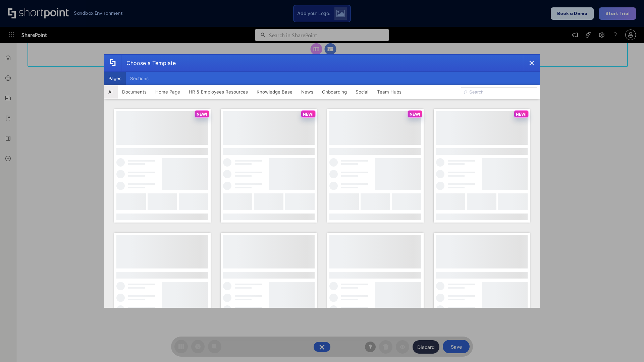 Image resolution: width=644 pixels, height=362 pixels. What do you see at coordinates (219, 92) in the screenshot?
I see `button: HR & Employees Resources` at bounding box center [219, 92].